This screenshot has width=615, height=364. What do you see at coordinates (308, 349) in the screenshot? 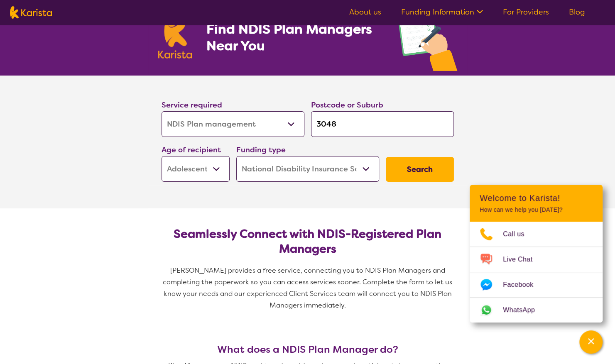
I see `h3: What does a NDIS Plan Manager do?` at bounding box center [308, 349].